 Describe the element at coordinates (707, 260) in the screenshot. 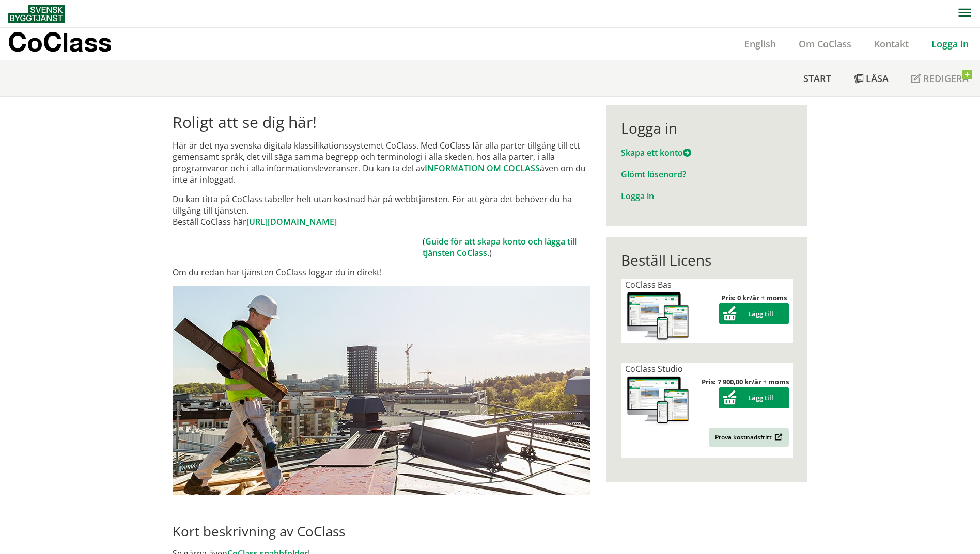

I see `div: Beställ Licens` at that location.